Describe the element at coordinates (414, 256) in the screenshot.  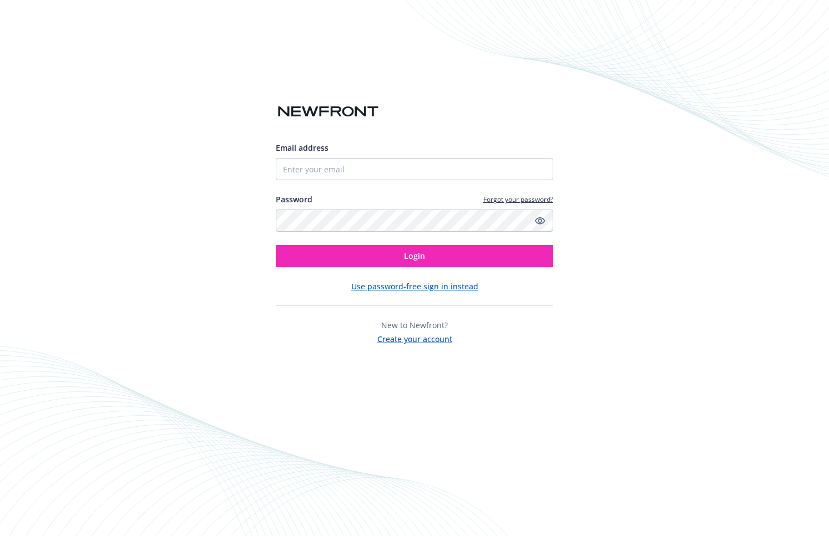
I see `span: Login` at that location.